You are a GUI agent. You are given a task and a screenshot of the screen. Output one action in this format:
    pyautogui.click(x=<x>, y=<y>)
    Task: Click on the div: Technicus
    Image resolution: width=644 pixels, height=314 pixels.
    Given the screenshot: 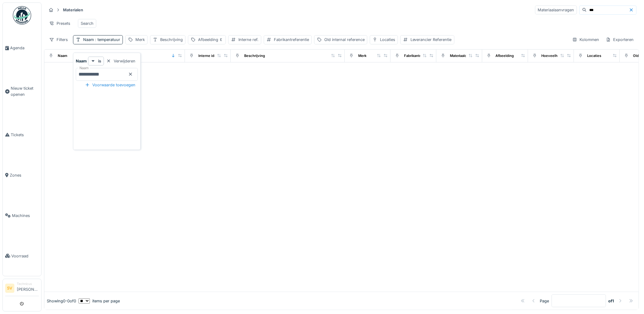 What is the action you would take?
    pyautogui.click(x=28, y=283)
    